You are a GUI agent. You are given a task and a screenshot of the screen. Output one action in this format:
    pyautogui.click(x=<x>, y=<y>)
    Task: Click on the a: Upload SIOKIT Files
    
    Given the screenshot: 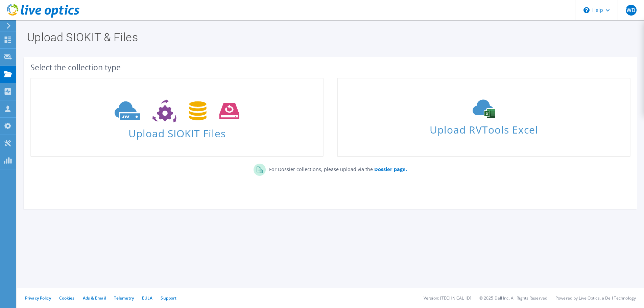 What is the action you would take?
    pyautogui.click(x=177, y=117)
    